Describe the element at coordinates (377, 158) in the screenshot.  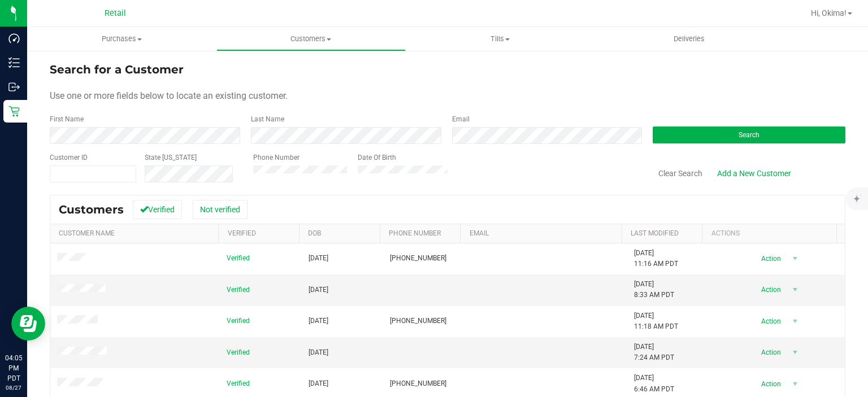
I see `label: Date Of Birth` at that location.